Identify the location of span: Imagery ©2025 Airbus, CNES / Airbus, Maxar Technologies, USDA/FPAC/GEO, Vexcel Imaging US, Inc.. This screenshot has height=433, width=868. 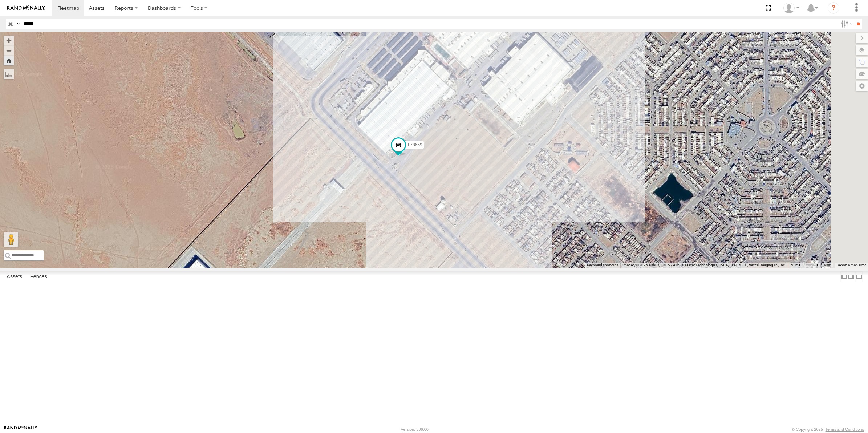
(704, 265).